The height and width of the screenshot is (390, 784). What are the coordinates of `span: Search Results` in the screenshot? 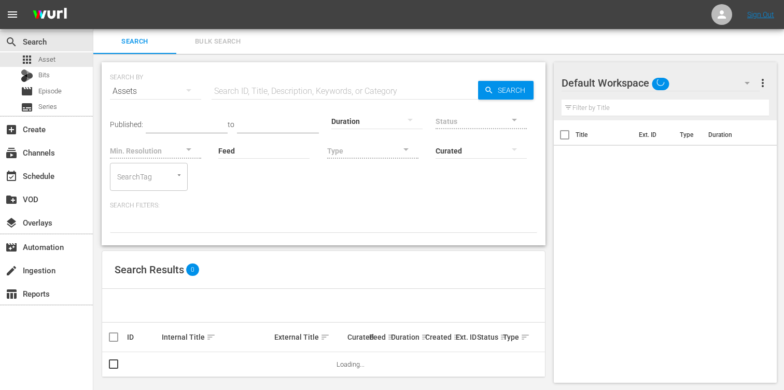 It's located at (149, 270).